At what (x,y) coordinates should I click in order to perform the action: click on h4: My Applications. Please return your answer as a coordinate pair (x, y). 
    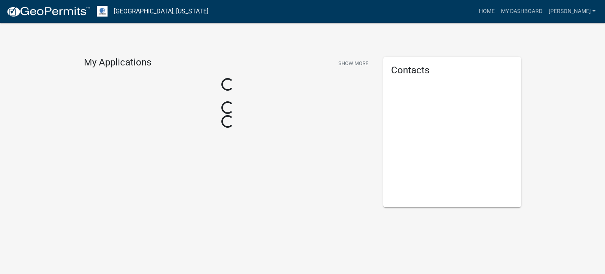
    Looking at the image, I should click on (117, 63).